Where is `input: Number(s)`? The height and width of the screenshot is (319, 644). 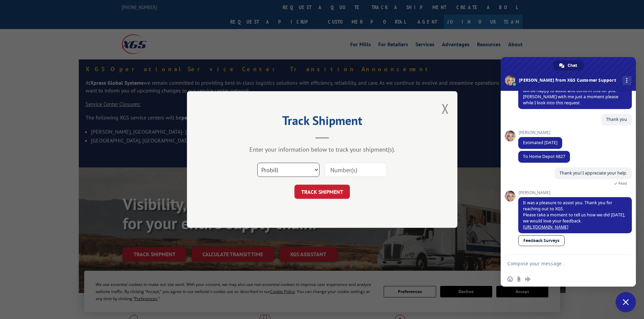
input: Number(s) is located at coordinates (355, 170).